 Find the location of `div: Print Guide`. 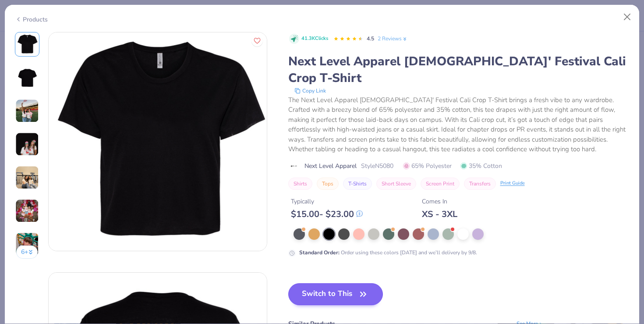

div: Print Guide is located at coordinates (513, 183).